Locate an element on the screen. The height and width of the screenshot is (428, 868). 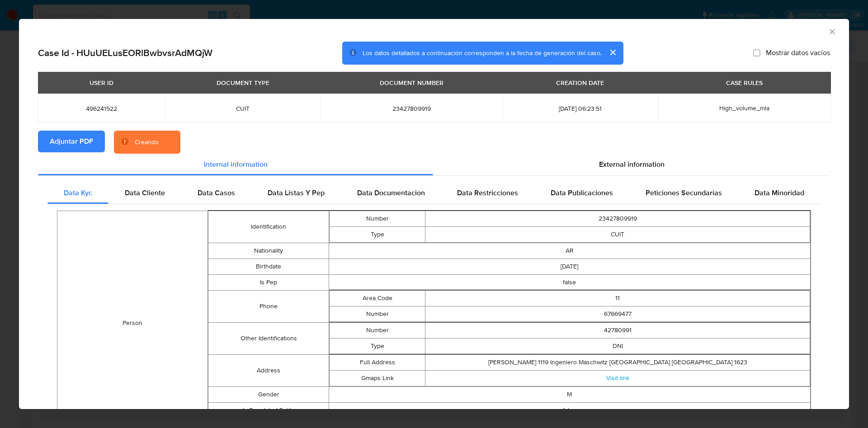
td: Gmaps Link is located at coordinates (377, 378).